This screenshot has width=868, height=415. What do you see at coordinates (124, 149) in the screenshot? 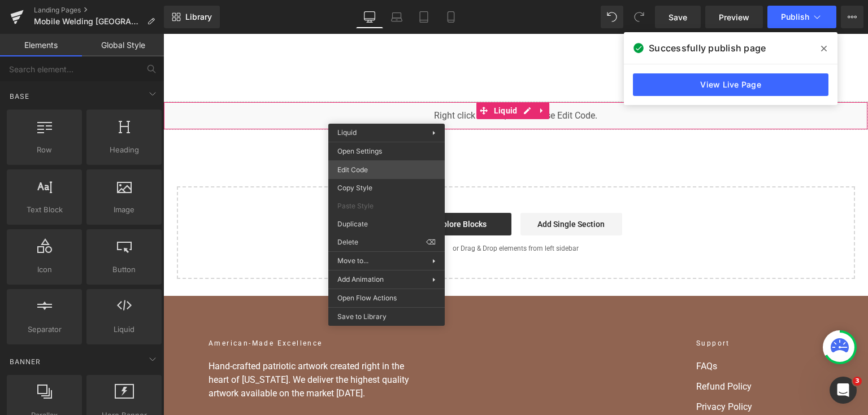
I see `span: Heading` at bounding box center [124, 149].